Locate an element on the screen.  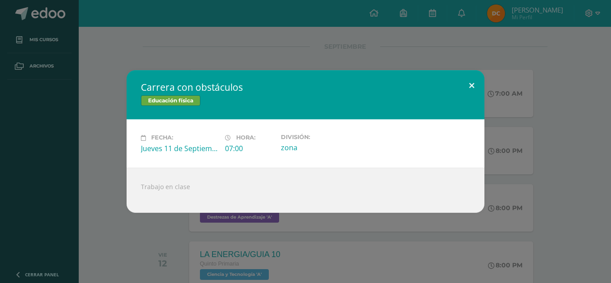
span: Hora: is located at coordinates (245, 138).